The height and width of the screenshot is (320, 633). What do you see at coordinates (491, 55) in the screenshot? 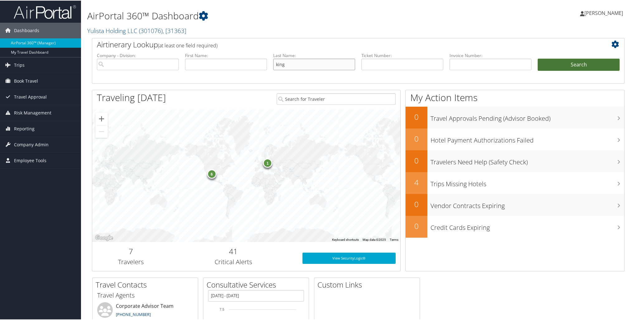
I see `label: Invoice Number:` at bounding box center [491, 55].